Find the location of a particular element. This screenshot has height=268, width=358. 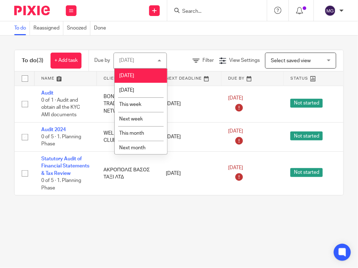

a: To do is located at coordinates (22, 28).